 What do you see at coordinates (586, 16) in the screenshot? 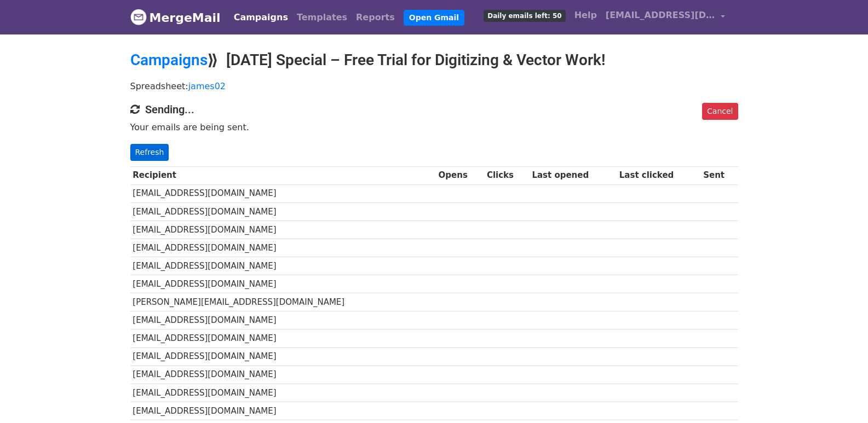
I see `a: Help` at bounding box center [586, 16].